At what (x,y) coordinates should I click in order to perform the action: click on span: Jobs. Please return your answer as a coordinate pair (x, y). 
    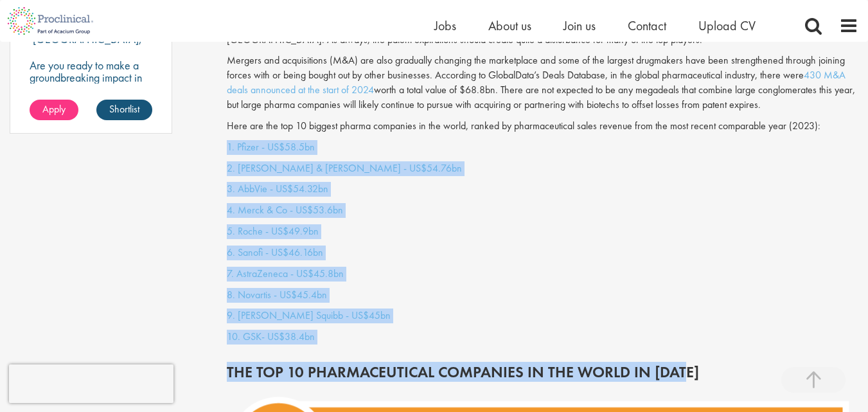
    Looking at the image, I should click on (445, 26).